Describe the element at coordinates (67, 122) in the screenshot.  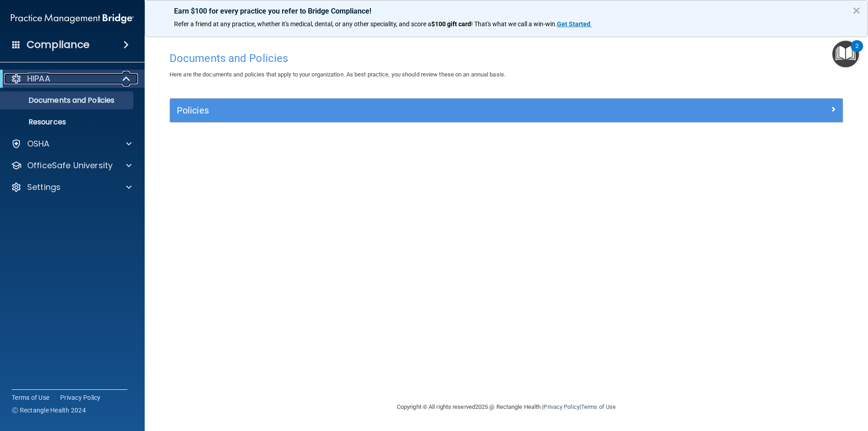
I see `p: Resources` at that location.